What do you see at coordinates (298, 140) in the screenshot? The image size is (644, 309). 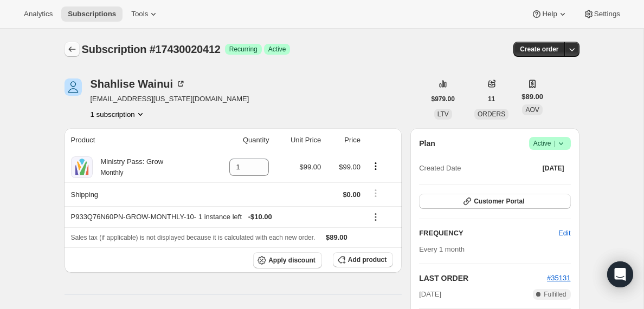 I see `th: Unit Price` at bounding box center [298, 140].